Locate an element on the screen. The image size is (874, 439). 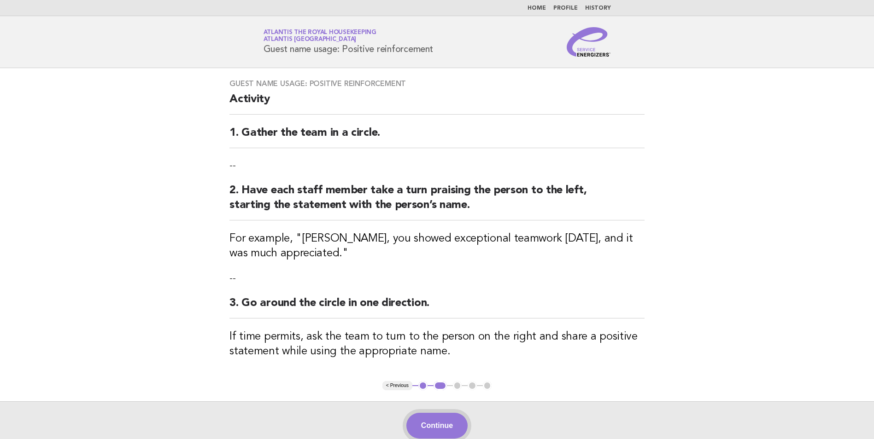
h1: Guest name usage: Positive reinforcement is located at coordinates (348, 42).